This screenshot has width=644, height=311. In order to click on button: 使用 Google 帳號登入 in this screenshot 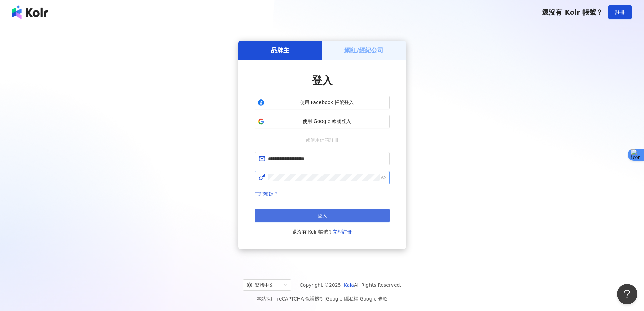, I will do `click(322, 122)`.